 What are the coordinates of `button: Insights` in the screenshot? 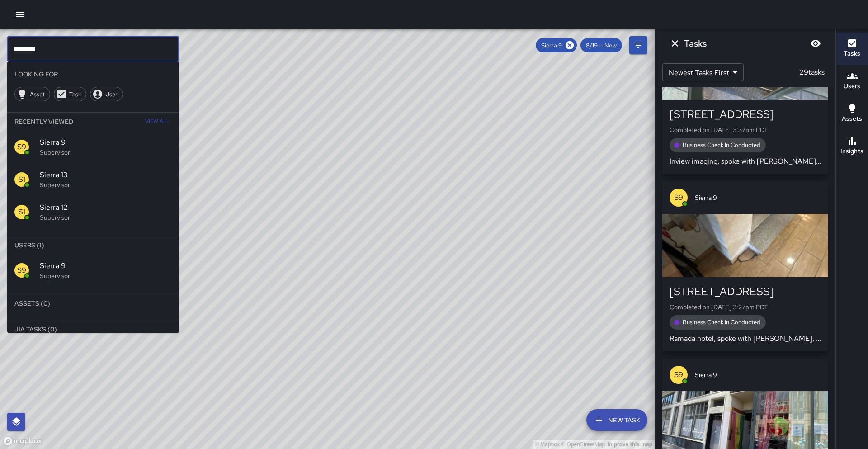 It's located at (851, 146).